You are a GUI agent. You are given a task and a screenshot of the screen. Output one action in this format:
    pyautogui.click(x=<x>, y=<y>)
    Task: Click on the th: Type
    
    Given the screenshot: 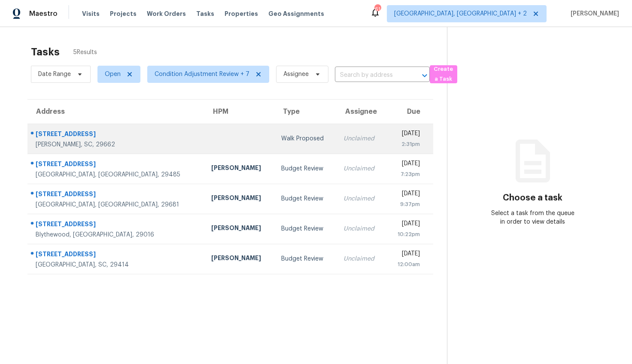 What is the action you would take?
    pyautogui.click(x=305, y=112)
    